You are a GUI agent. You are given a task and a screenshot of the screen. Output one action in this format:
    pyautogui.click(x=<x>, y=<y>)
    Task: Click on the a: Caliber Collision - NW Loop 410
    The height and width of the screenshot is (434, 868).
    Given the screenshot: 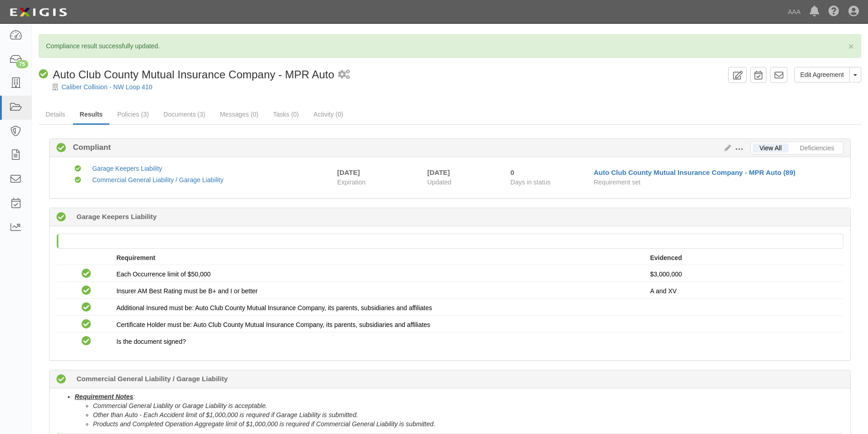 What is the action you would take?
    pyautogui.click(x=107, y=87)
    